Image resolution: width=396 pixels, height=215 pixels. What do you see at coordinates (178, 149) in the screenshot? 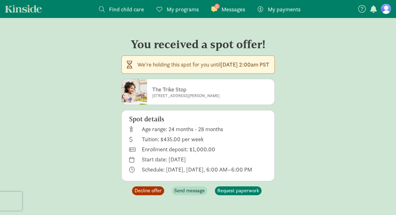
I see `p: Enrollment deposit: $1,000.00` at bounding box center [178, 149].